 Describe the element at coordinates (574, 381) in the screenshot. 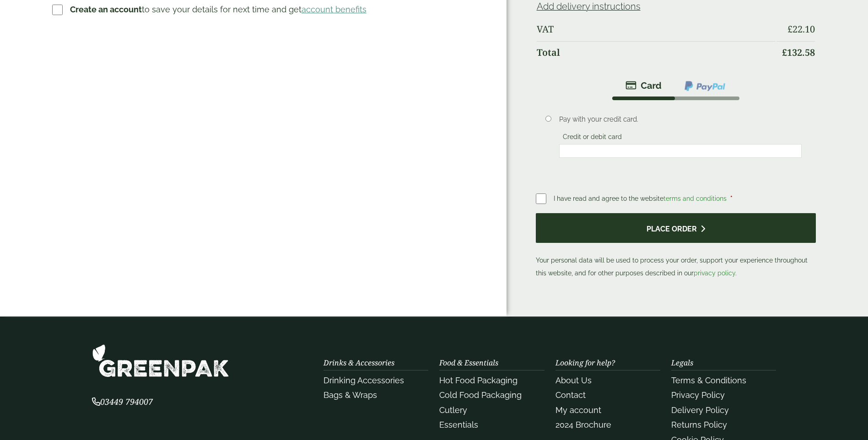

I see `a: About Us` at that location.